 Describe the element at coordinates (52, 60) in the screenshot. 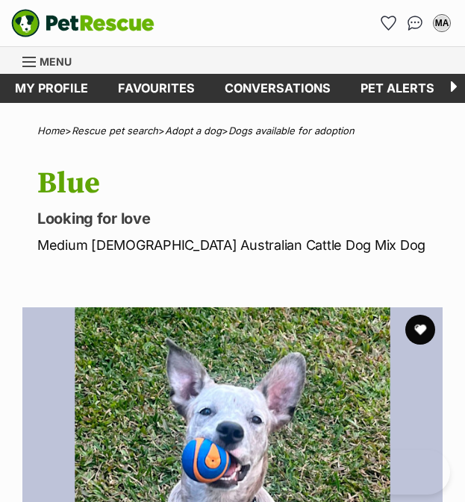

I see `a: Menu` at that location.